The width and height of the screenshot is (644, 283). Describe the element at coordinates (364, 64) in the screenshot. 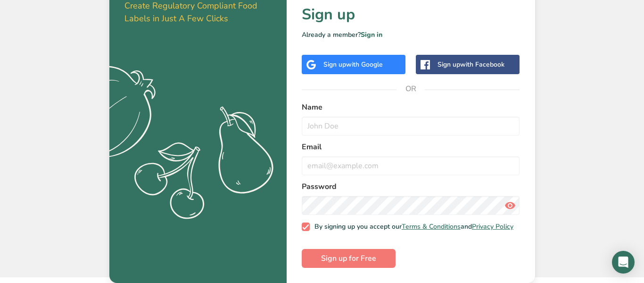

I see `span: with Google` at that location.